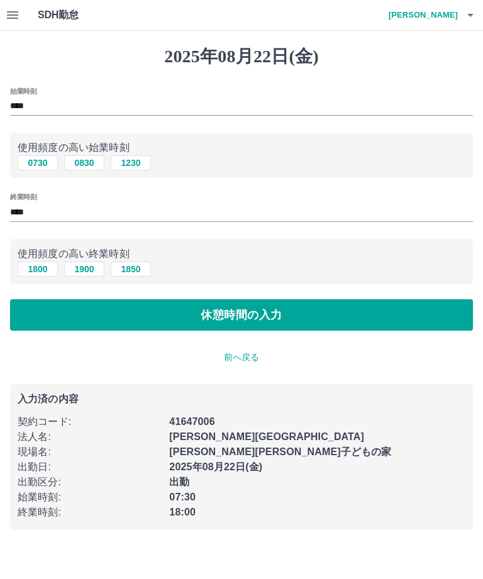 The image size is (483, 579). What do you see at coordinates (241, 315) in the screenshot?
I see `button: 休憩時間の入力` at bounding box center [241, 315].